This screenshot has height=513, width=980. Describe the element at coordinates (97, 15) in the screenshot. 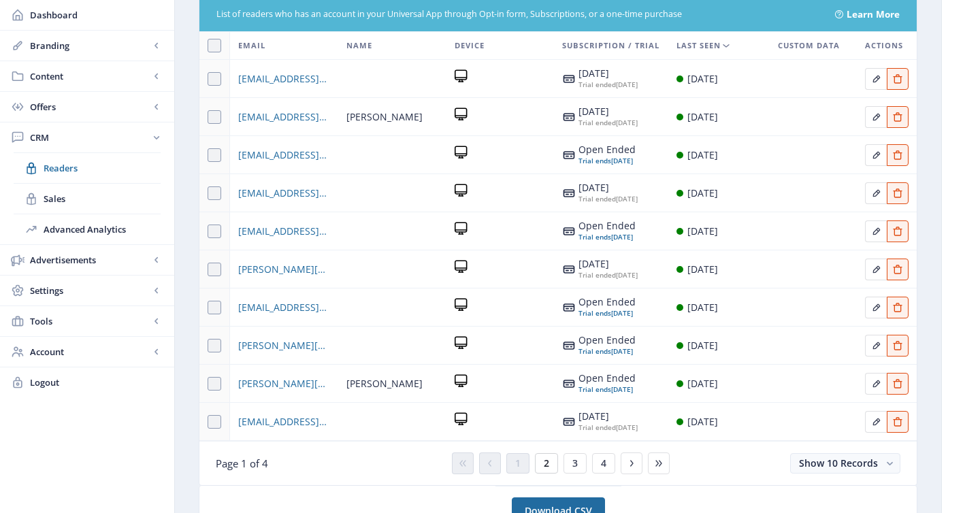

I see `span: Dashboard` at that location.